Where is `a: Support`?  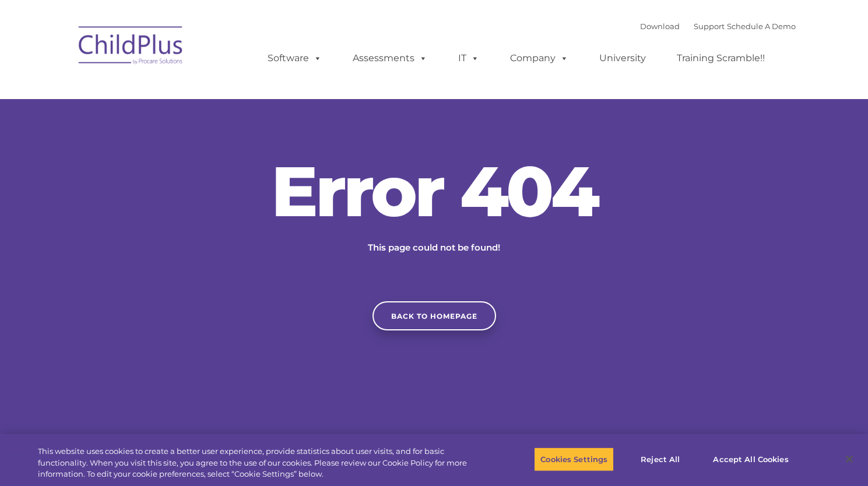
a: Support is located at coordinates (709, 26).